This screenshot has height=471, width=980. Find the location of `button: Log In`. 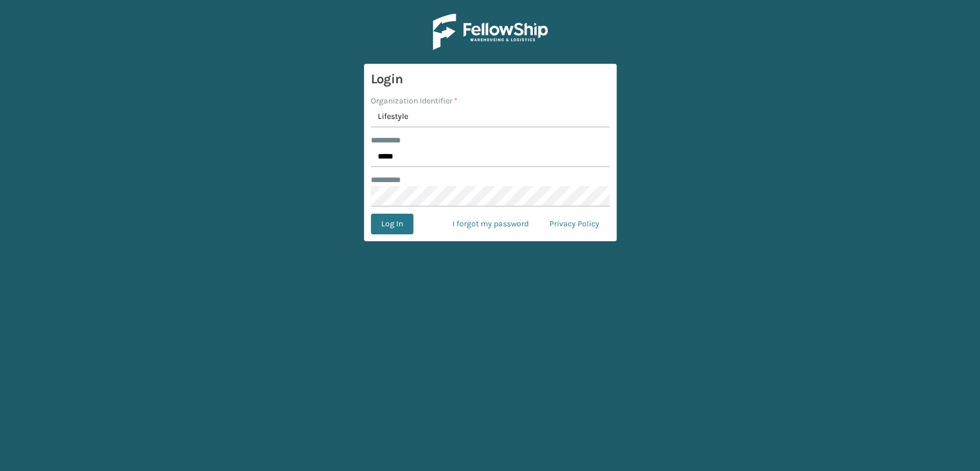

button: Log In is located at coordinates (392, 224).